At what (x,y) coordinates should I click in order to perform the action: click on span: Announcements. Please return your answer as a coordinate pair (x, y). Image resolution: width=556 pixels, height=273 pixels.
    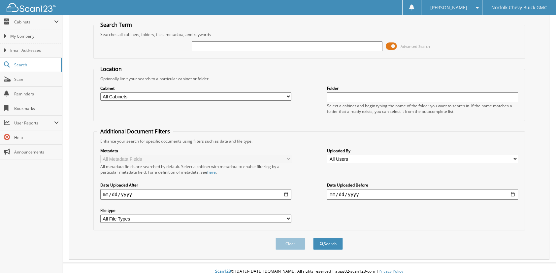
    Looking at the image, I should click on (36, 152).